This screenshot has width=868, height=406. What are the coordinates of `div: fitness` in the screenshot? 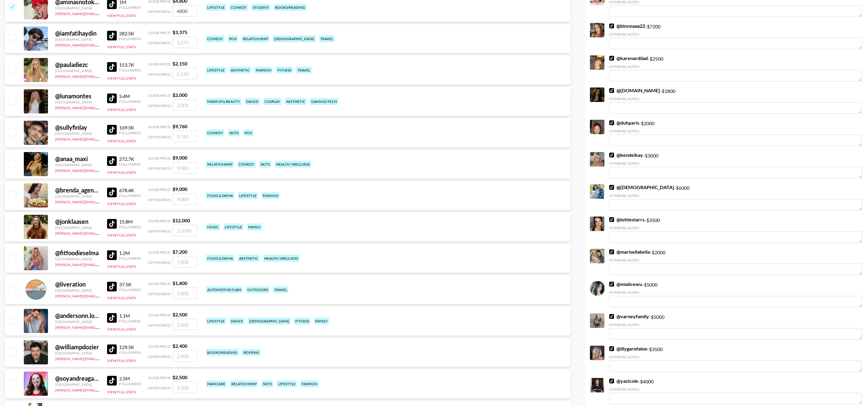 It's located at (284, 70).